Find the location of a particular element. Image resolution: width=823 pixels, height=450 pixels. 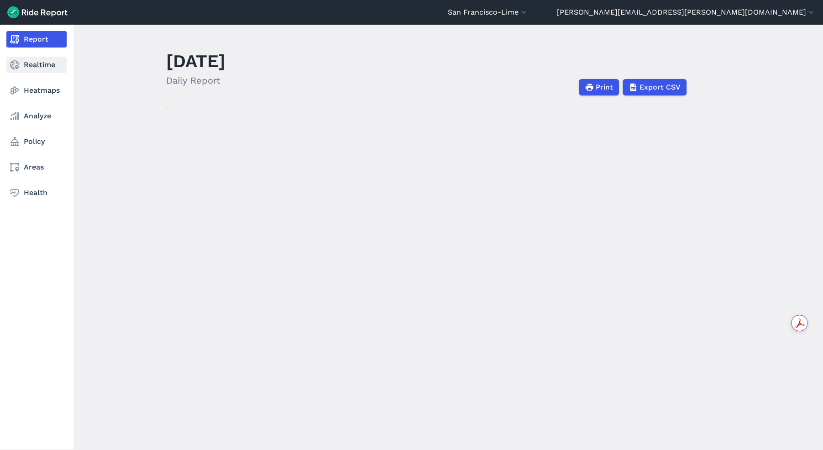

img: Ride Report is located at coordinates (37, 12).